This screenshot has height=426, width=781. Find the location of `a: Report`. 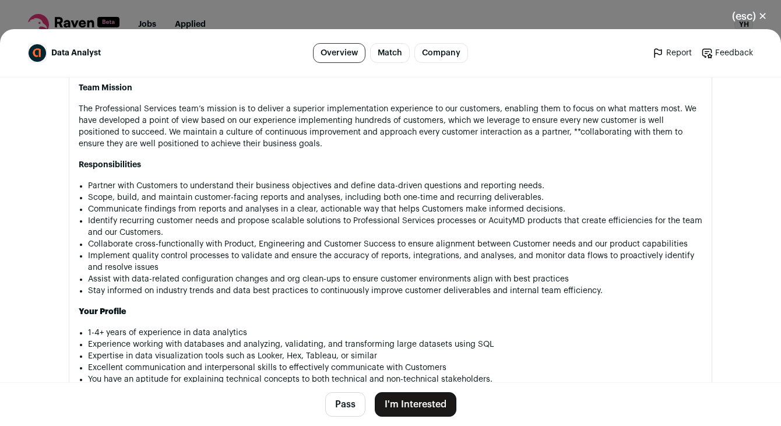

a: Report is located at coordinates (672, 53).